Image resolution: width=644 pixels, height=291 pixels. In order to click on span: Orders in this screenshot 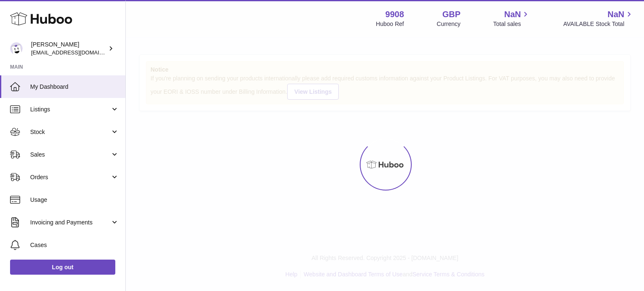, I will do `click(70, 178)`.